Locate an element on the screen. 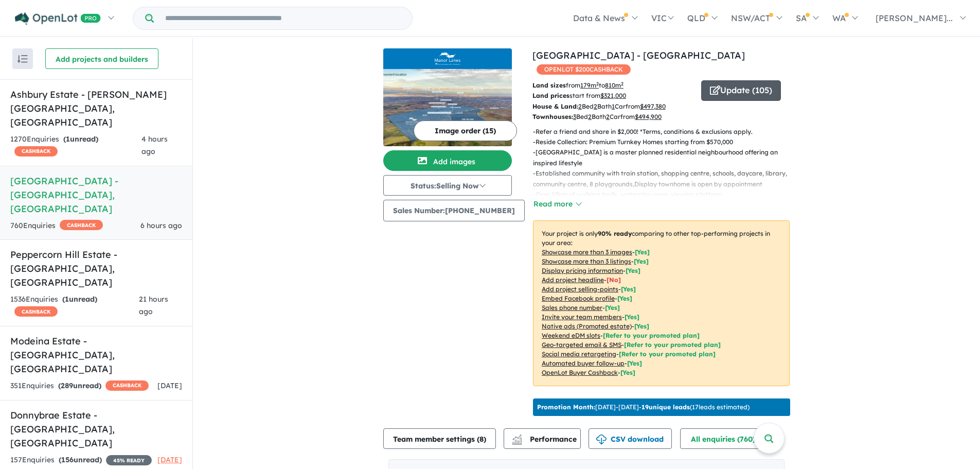 The image size is (980, 469). u: Sales phone number is located at coordinates (573, 307).